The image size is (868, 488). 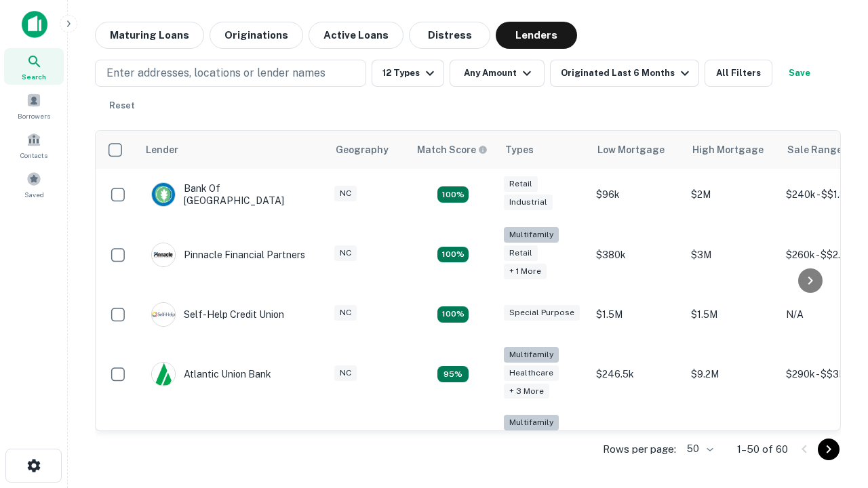 I want to click on th: Geography, so click(x=369, y=150).